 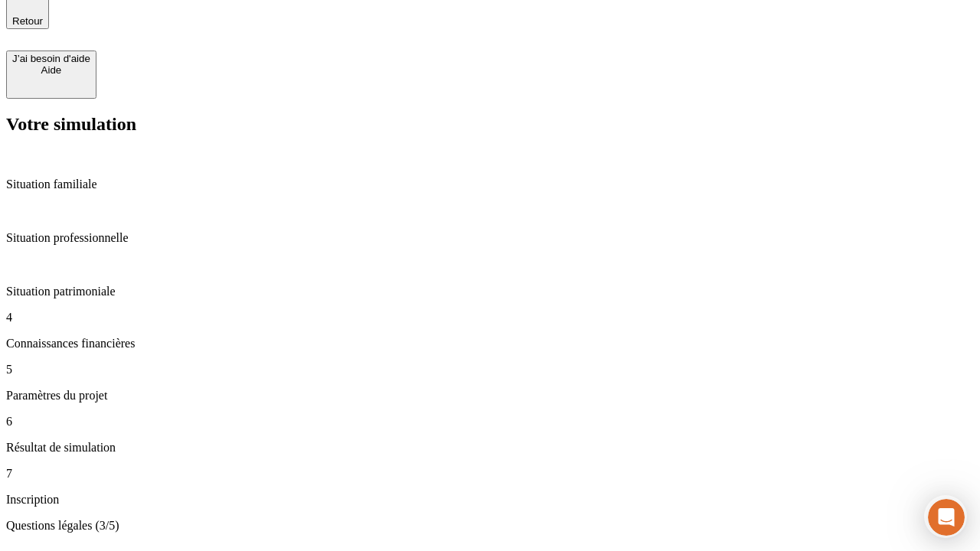 What do you see at coordinates (490, 238) in the screenshot?
I see `p: Situation professionnelle` at bounding box center [490, 238].